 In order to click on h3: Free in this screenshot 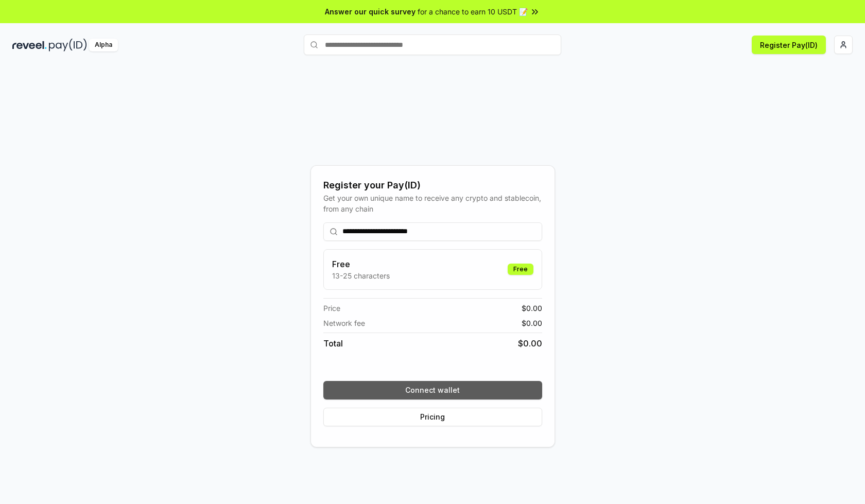, I will do `click(361, 264)`.